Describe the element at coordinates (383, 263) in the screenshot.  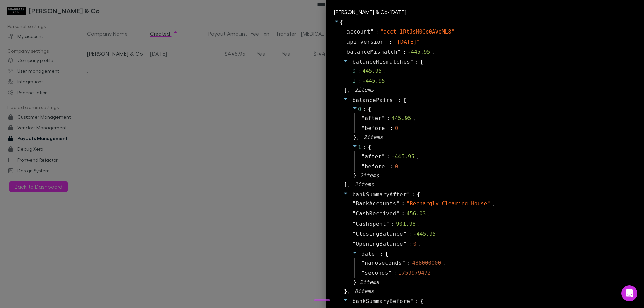
I see `span: nanoseconds` at that location.